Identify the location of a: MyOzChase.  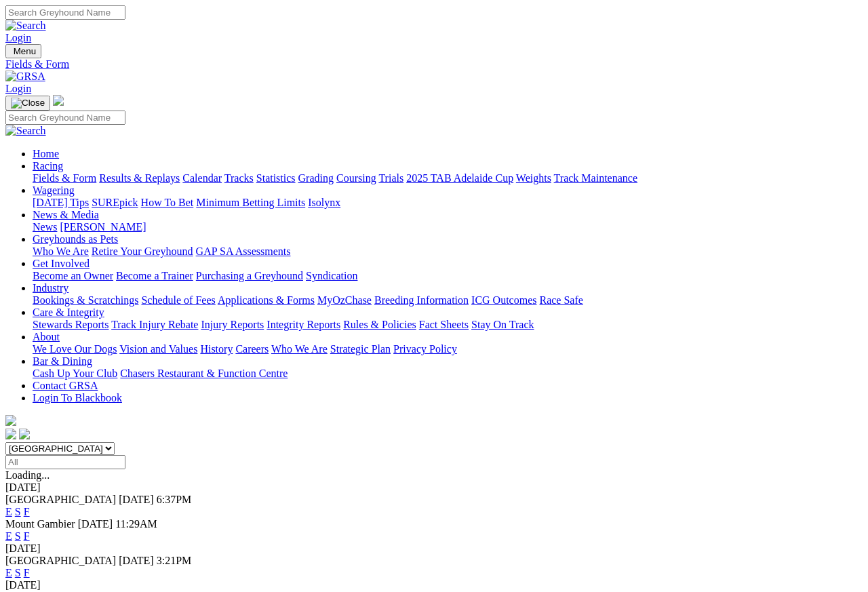
(344, 300).